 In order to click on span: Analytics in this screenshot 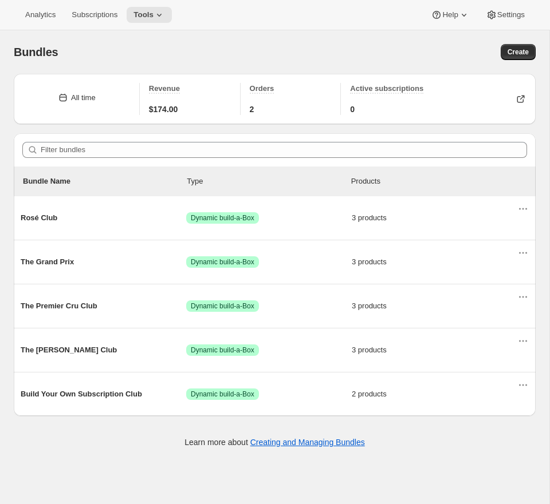, I will do `click(40, 15)`.